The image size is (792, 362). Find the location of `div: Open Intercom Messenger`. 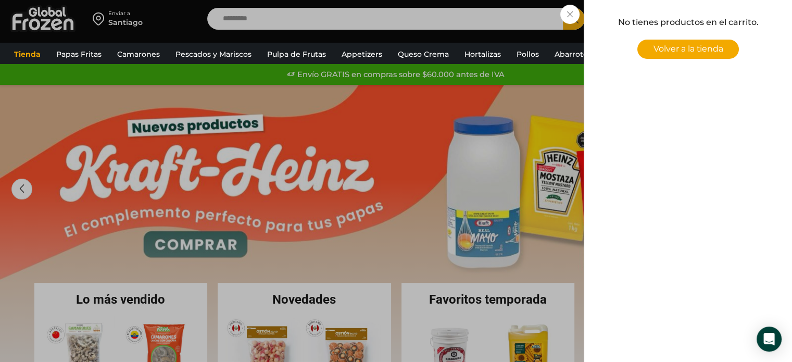

div: Open Intercom Messenger is located at coordinates (769, 339).